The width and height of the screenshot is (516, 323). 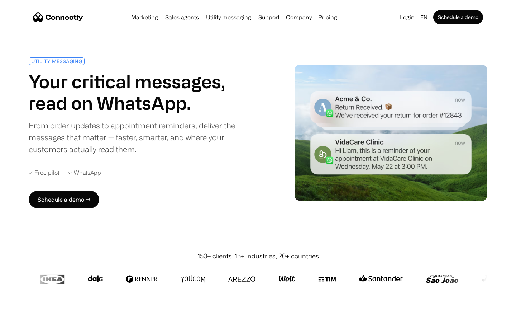 I want to click on a: Pricing, so click(x=328, y=17).